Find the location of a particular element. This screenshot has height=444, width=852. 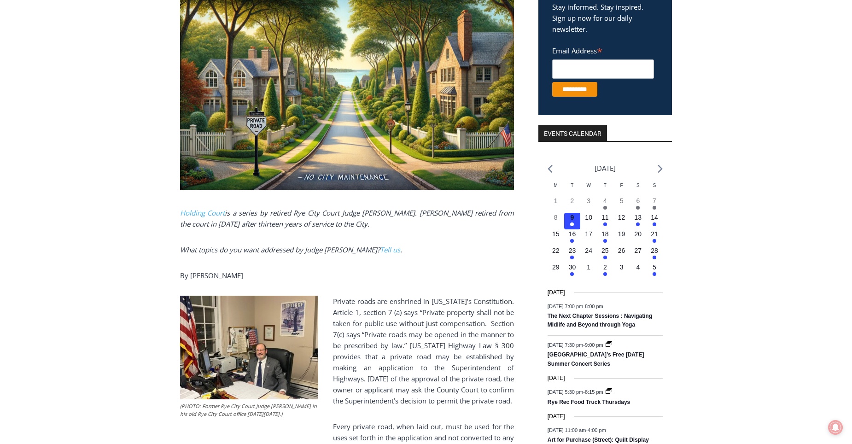

div: Saturday is located at coordinates (638, 189).